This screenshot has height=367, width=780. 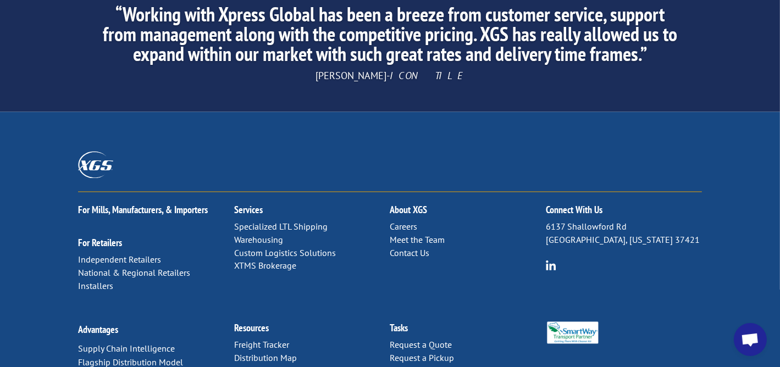 What do you see at coordinates (126, 349) in the screenshot?
I see `a: Supply Chain Intelligence` at bounding box center [126, 349].